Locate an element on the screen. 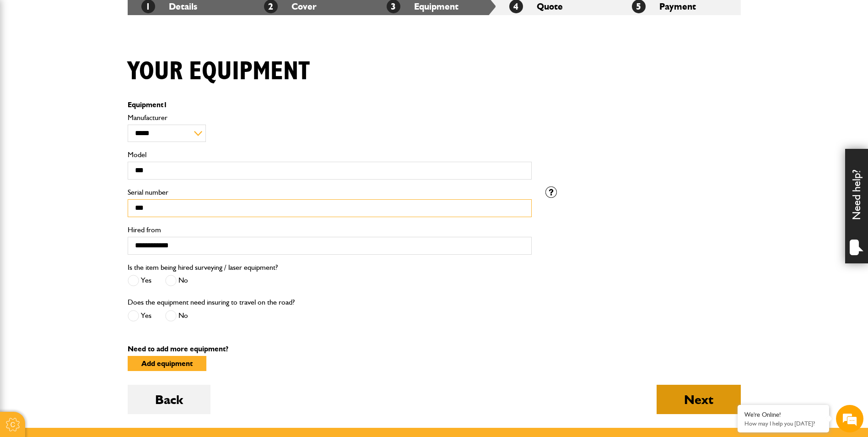 This screenshot has width=868, height=437. a: 2Cover is located at coordinates (290, 6).